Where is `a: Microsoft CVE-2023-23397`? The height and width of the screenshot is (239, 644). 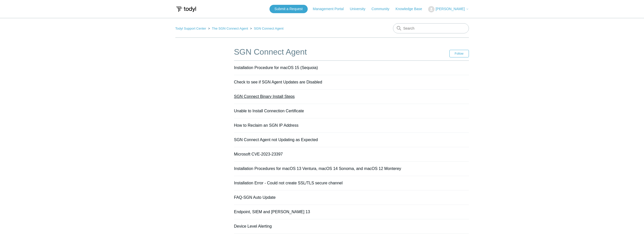 a: Microsoft CVE-2023-23397 is located at coordinates (258, 154).